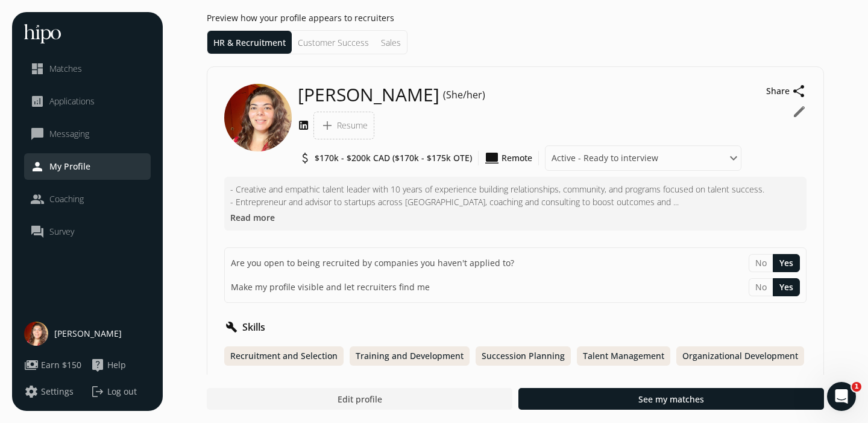  I want to click on span: build, so click(232, 328).